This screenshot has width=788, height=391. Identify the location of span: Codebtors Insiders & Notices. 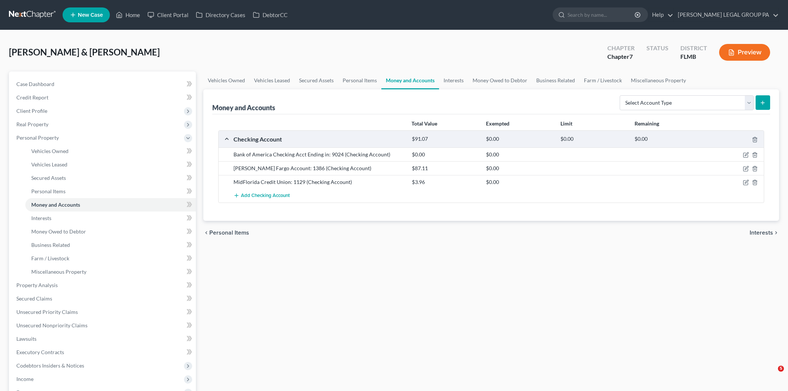
(50, 365).